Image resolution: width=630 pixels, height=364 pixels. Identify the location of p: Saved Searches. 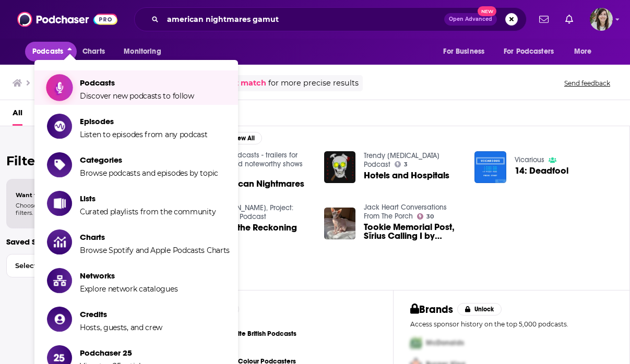
(77, 241).